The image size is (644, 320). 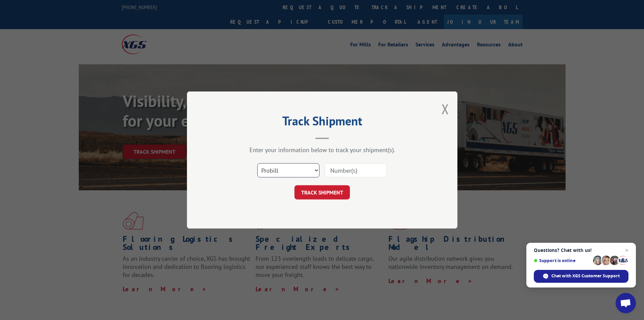 I want to click on span: Support is online, so click(x=562, y=260).